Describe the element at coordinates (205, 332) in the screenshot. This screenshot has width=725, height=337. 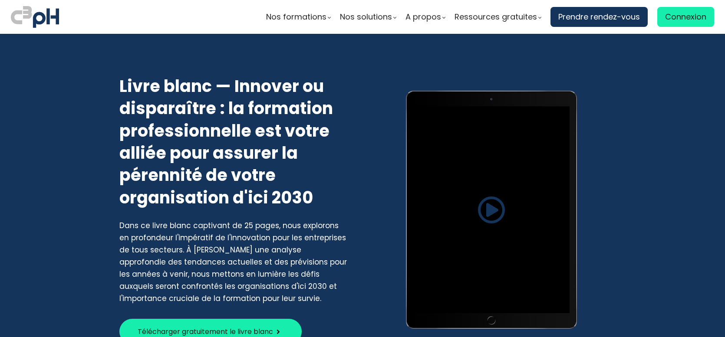
I see `span: Télécharger gratuitement le livre blanc` at that location.